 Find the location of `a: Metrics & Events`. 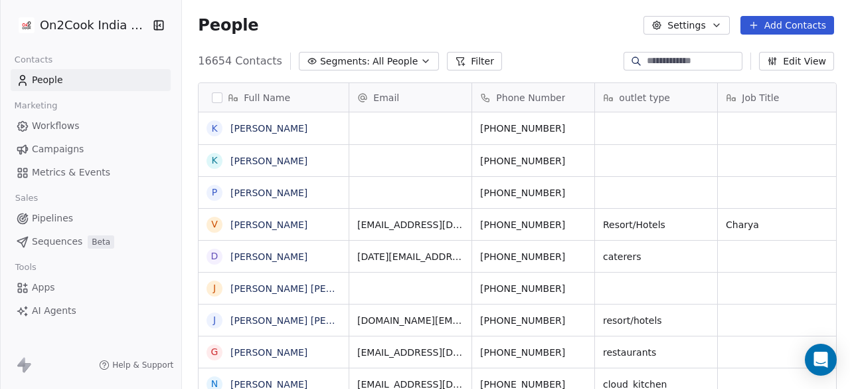

a: Metrics & Events is located at coordinates (90, 172).